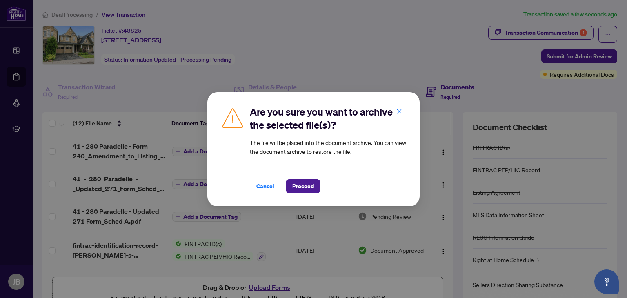  Describe the element at coordinates (607, 282) in the screenshot. I see `button: Open asap` at that location.